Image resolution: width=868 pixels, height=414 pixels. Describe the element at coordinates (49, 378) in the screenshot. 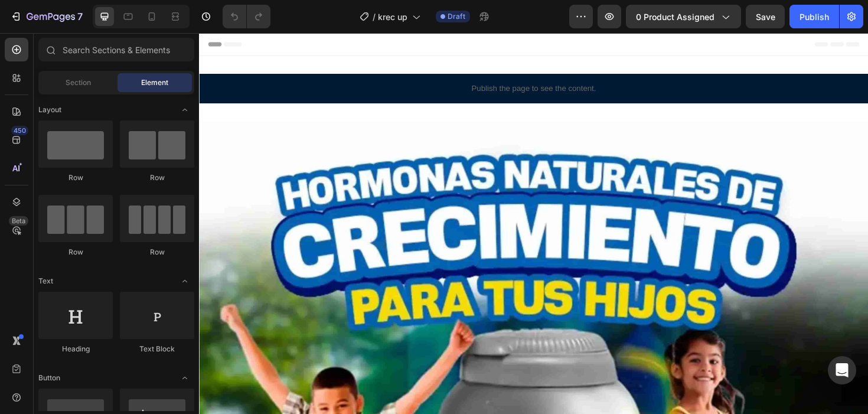

I see `span: Button` at that location.